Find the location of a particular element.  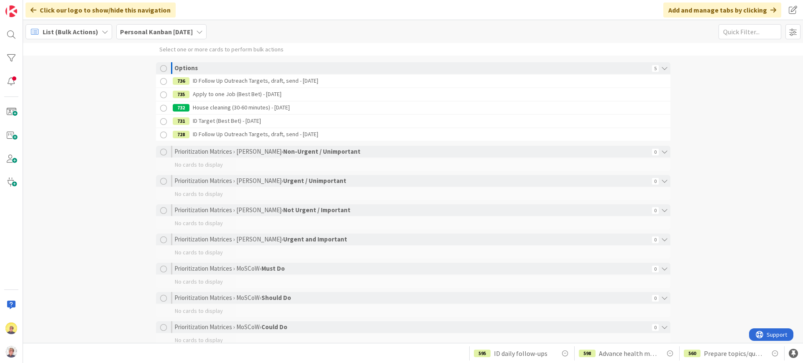

span: Advance health metrics module in CSM D2D is located at coordinates (629, 354).